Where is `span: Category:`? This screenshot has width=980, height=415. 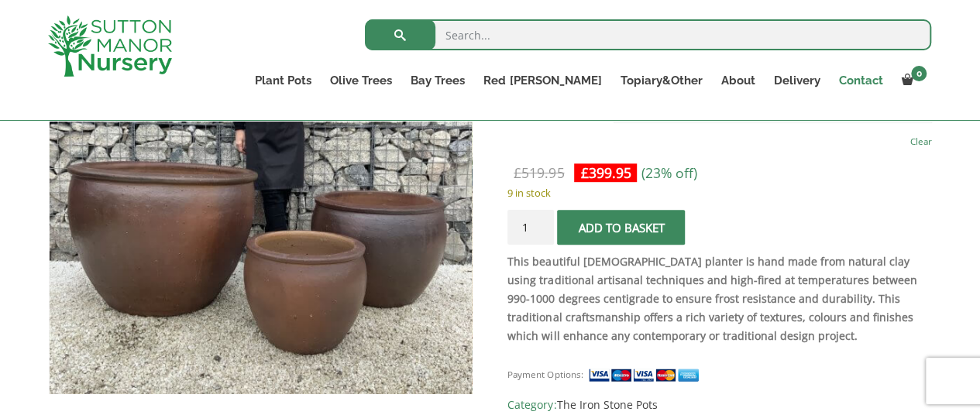
span: Category: is located at coordinates (719, 404).